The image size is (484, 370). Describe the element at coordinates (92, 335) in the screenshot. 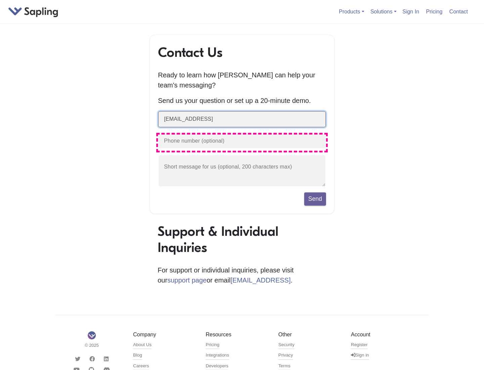

I see `img: Sapling Logo` at that location.